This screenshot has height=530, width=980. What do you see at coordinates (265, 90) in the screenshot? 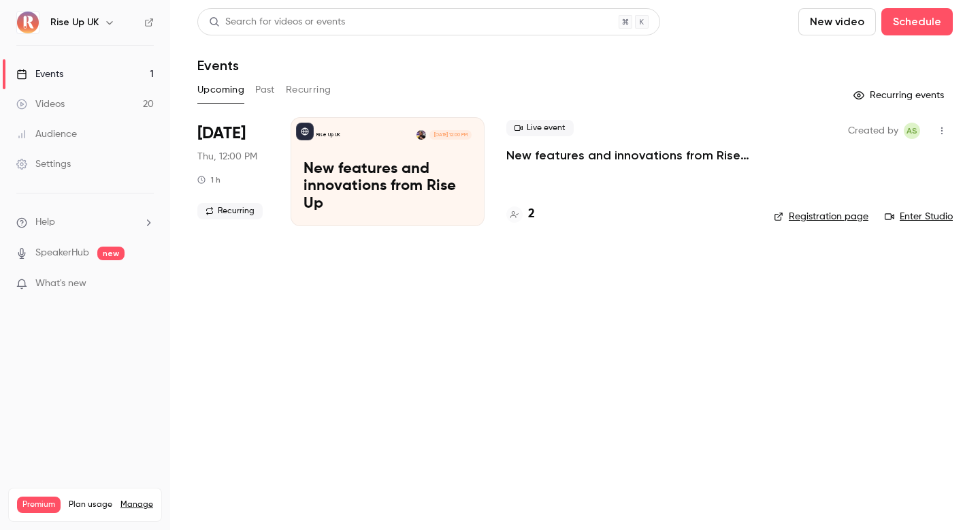
I see `button: Past` at bounding box center [265, 90].